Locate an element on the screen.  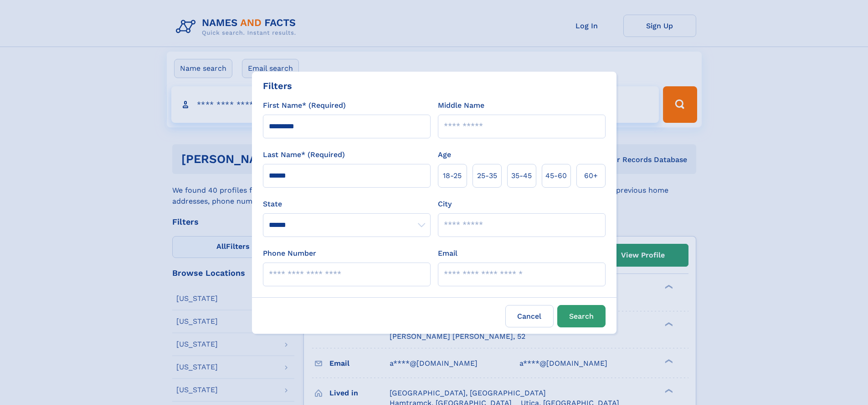
label: First Name* (Required) is located at coordinates (305, 105).